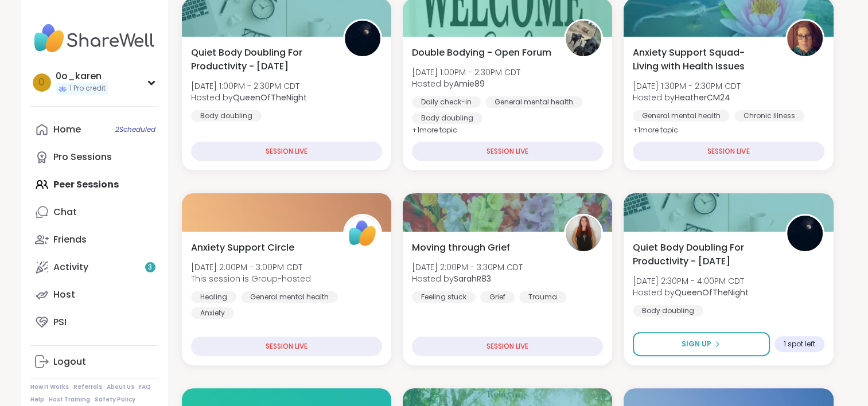 The width and height of the screenshot is (868, 406). I want to click on div: Chat, so click(65, 212).